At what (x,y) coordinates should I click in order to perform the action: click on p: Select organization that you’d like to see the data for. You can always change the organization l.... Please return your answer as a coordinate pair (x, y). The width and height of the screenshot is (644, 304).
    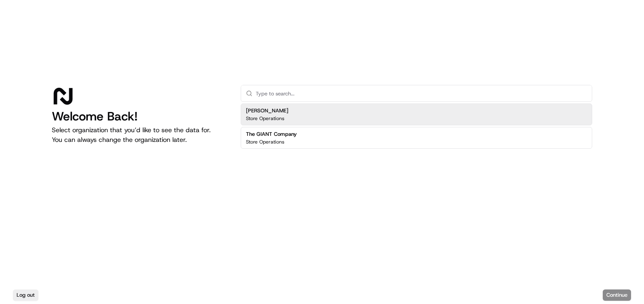
    Looking at the image, I should click on (140, 135).